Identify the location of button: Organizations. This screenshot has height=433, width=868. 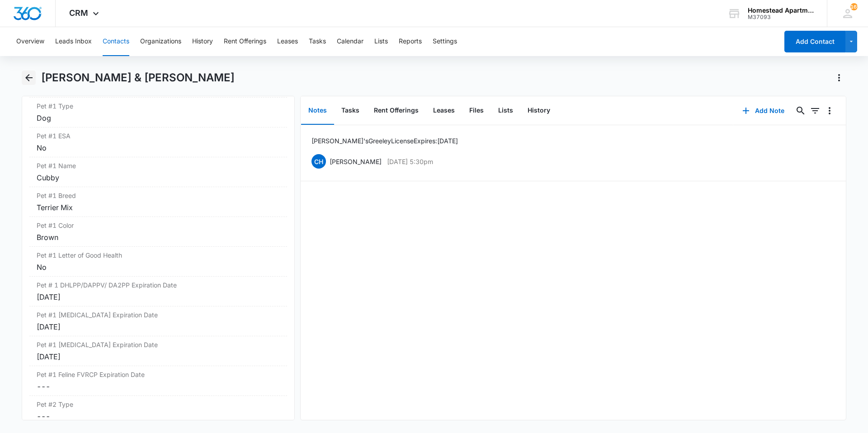
(160, 42).